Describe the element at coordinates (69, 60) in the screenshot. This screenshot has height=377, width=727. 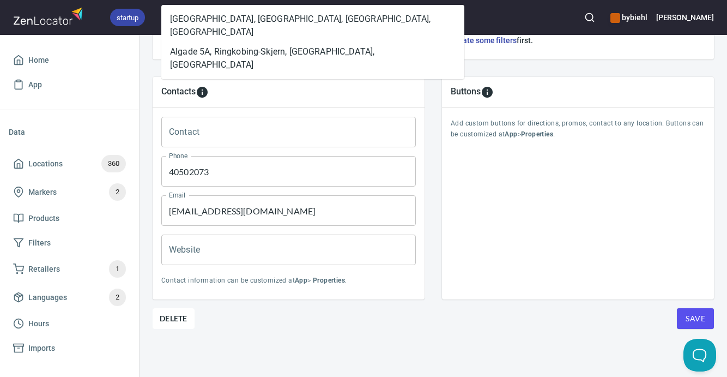
I see `a: Home` at that location.